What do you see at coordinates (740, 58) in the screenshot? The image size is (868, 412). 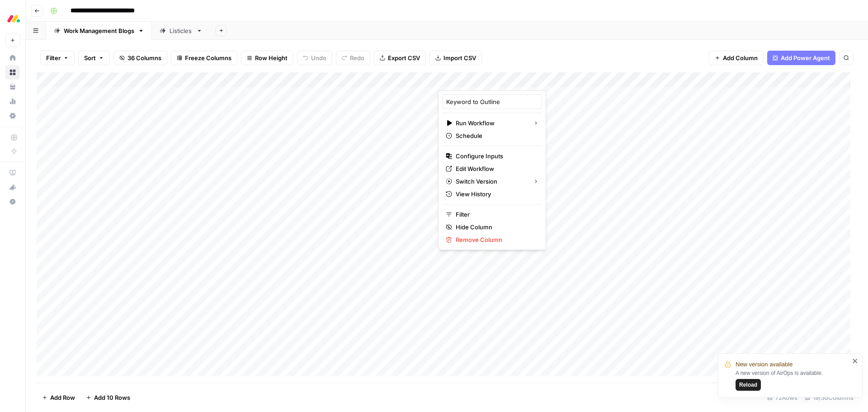 I see `span: Add Column` at bounding box center [740, 58].